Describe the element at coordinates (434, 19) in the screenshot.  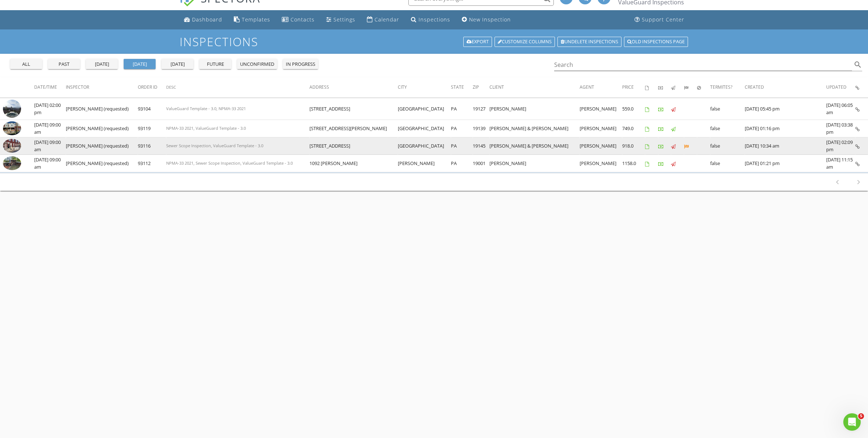
I see `div: Inspections` at that location.